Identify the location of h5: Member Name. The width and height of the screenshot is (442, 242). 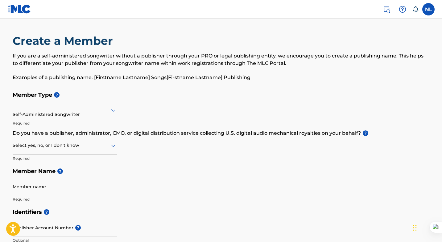
(221, 171).